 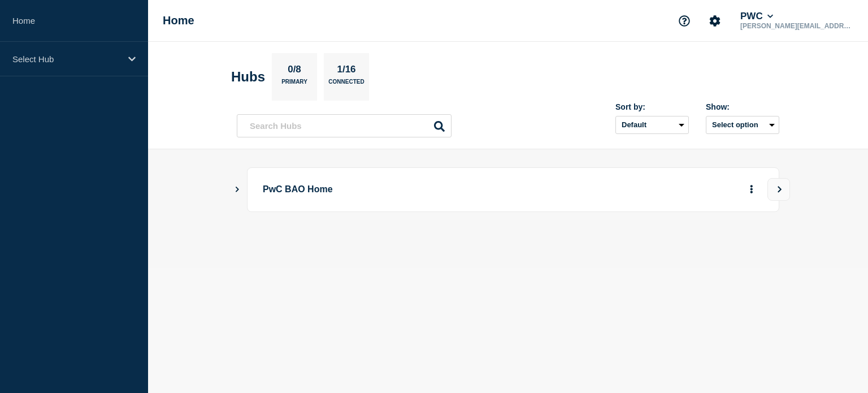 I want to click on p: 1/16, so click(x=346, y=71).